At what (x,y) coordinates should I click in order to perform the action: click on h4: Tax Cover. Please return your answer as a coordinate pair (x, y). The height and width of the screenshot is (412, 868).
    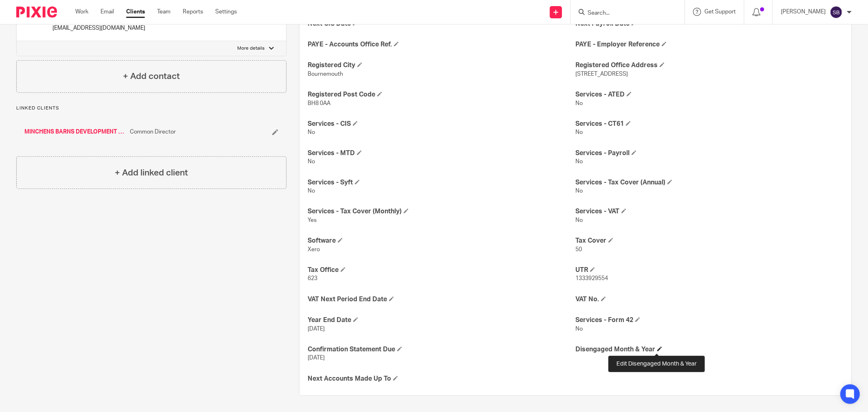
    Looking at the image, I should click on (710, 241).